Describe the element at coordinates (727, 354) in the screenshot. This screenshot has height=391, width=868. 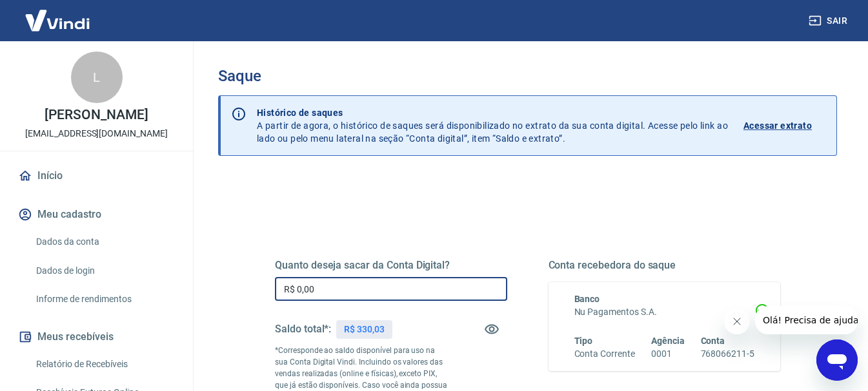
I see `h6: 768066211-5` at that location.